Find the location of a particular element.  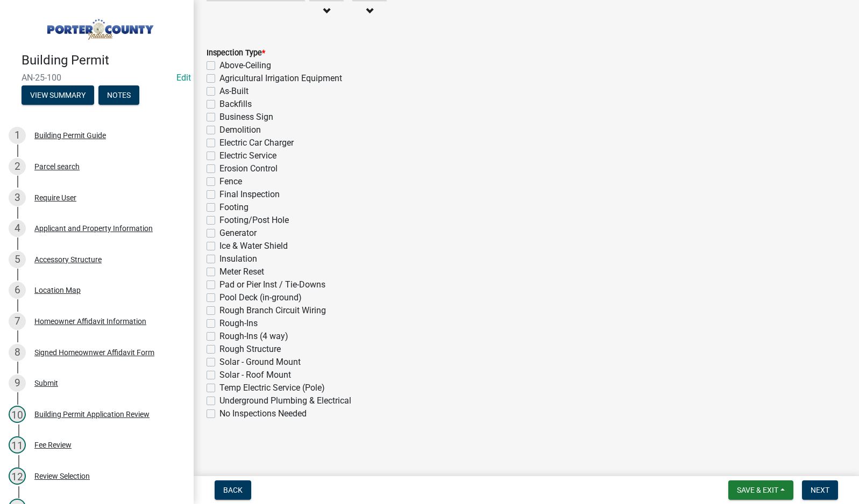

label: Rough Branch Circuit Wiring is located at coordinates (273, 310).